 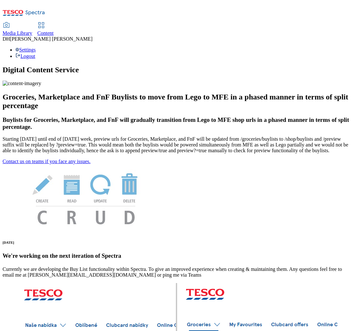 I want to click on span: Content, so click(x=45, y=33).